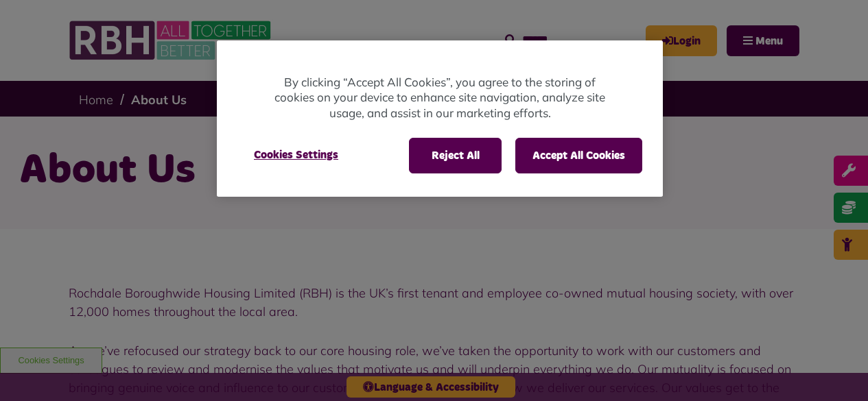 The image size is (868, 401). Describe the element at coordinates (440, 118) in the screenshot. I see `div: Cookie banner` at that location.